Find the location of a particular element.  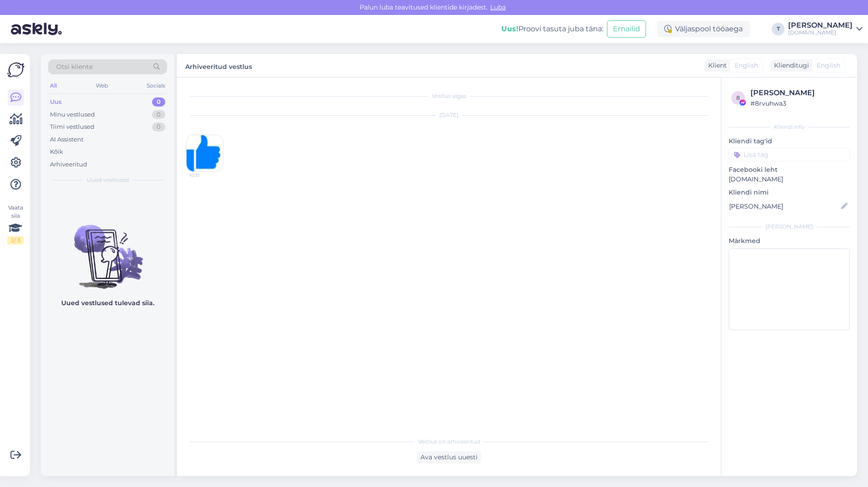

input: Lisa nimi is located at coordinates (784, 206).